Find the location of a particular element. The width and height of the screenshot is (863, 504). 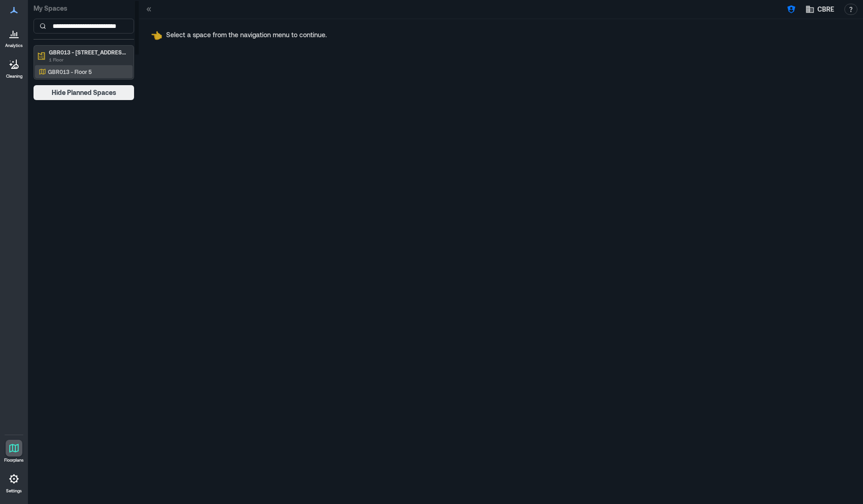

p: Cleaning is located at coordinates (14, 77).